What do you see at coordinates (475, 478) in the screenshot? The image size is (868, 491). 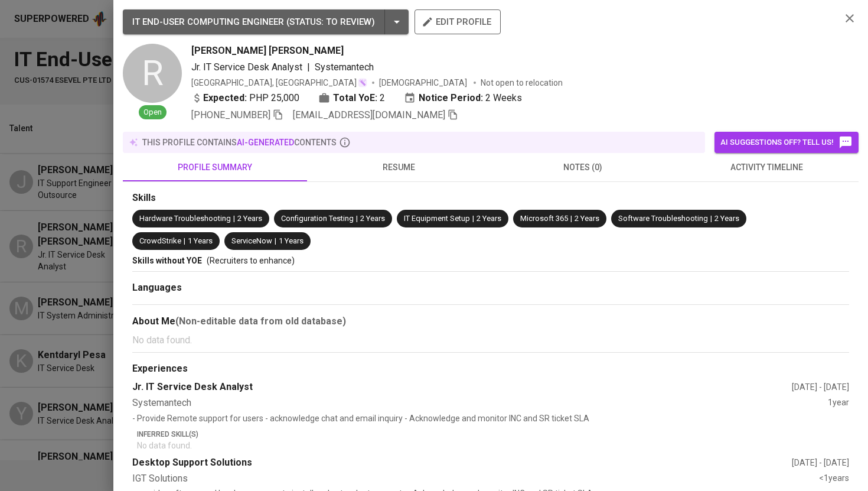 I see `div: IGT Solutions` at bounding box center [475, 478].